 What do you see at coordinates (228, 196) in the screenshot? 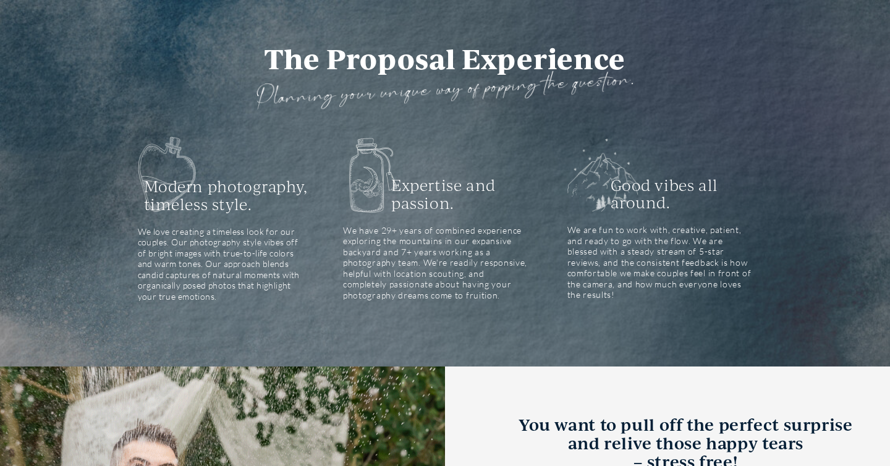
I see `h2: Modern photography, timeless style.` at bounding box center [228, 196].